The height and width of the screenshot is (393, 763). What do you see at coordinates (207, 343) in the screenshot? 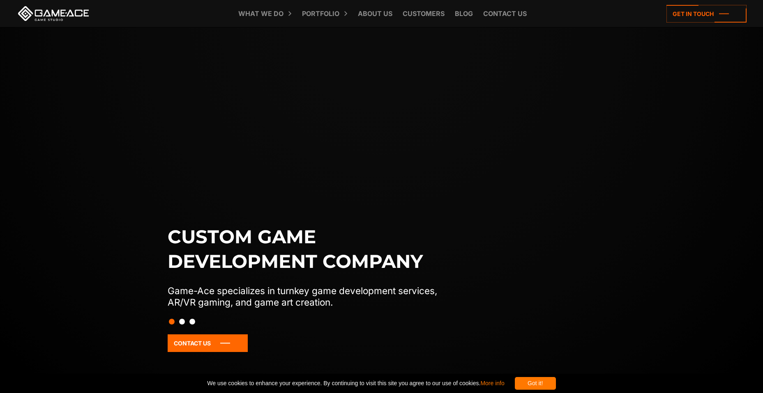
I see `a: Contact Us` at bounding box center [207, 343].